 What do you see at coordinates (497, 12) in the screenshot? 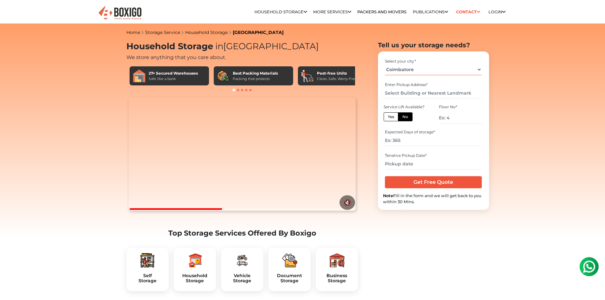
I see `a: Login` at bounding box center [497, 12].